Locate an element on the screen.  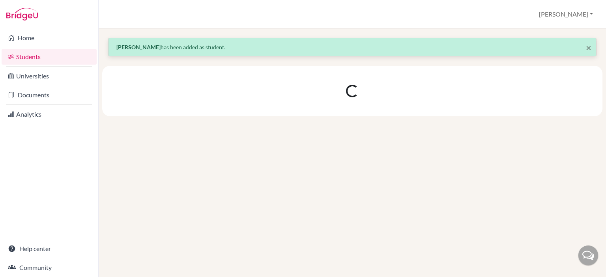
a: Documents is located at coordinates (49, 95).